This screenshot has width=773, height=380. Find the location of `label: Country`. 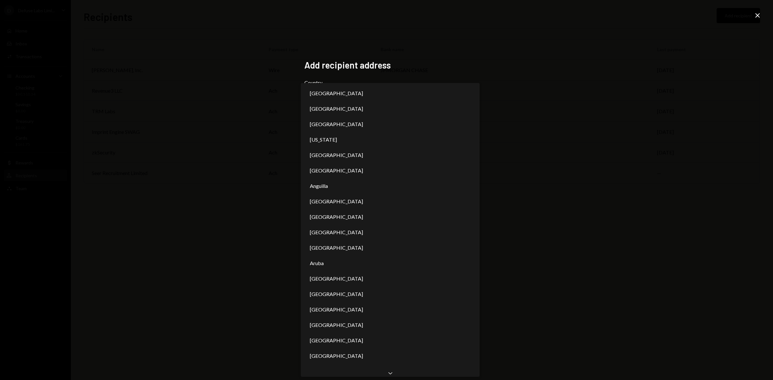

label: Country is located at coordinates (386, 83).